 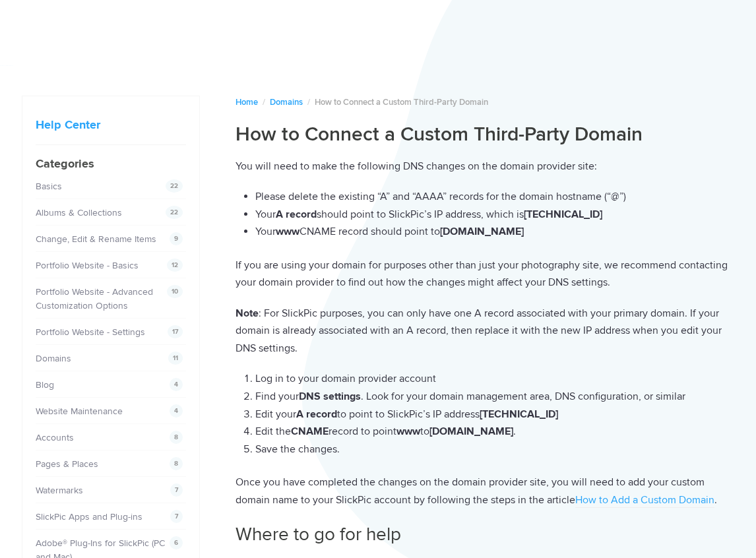 What do you see at coordinates (401, 102) in the screenshot?
I see `span: How to Connect a Custom Third-Party Domain` at bounding box center [401, 102].